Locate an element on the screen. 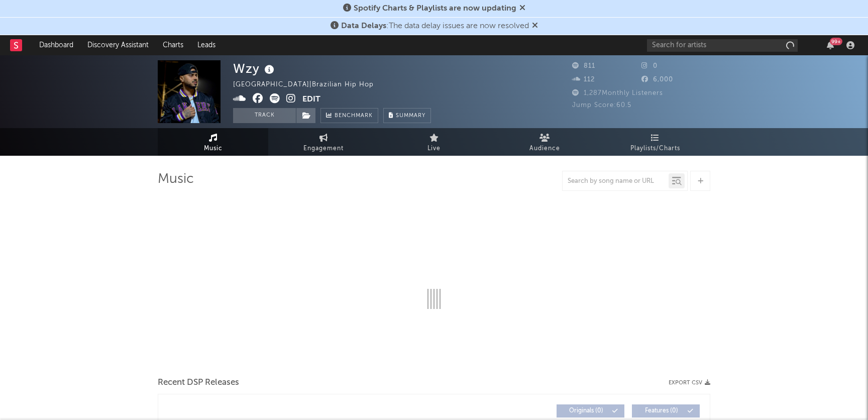 This screenshot has width=868, height=420. span: Audience is located at coordinates (545, 149).